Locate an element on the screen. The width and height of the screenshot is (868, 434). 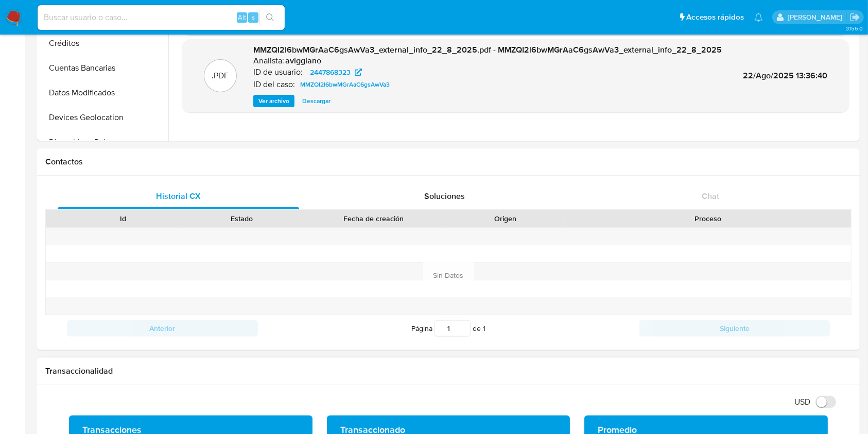
button: search-icon is located at coordinates (270, 17).